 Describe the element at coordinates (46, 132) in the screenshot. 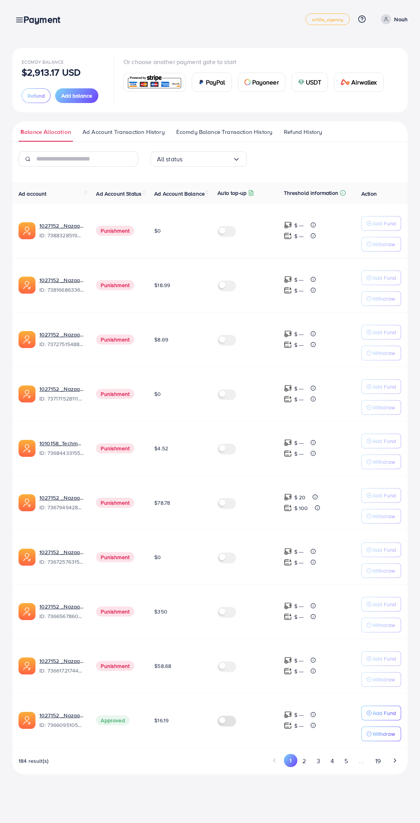

I see `span: Balance Allocation` at that location.